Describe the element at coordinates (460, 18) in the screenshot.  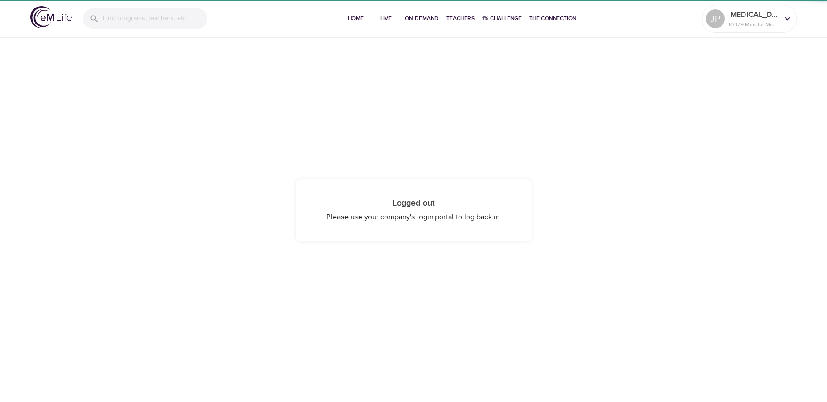
I see `span: Teachers` at that location.